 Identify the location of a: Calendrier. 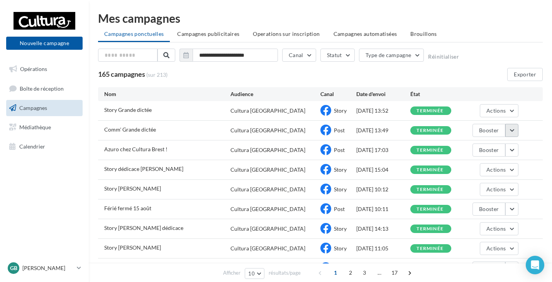
(44, 147).